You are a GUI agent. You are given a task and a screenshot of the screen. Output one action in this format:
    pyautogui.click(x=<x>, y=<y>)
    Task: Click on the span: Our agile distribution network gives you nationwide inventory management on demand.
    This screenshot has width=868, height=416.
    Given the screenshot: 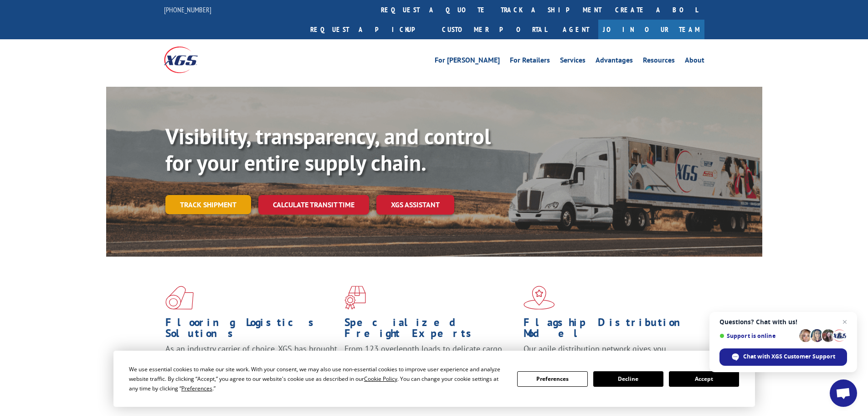 What is the action you would take?
    pyautogui.click(x=608, y=354)
    